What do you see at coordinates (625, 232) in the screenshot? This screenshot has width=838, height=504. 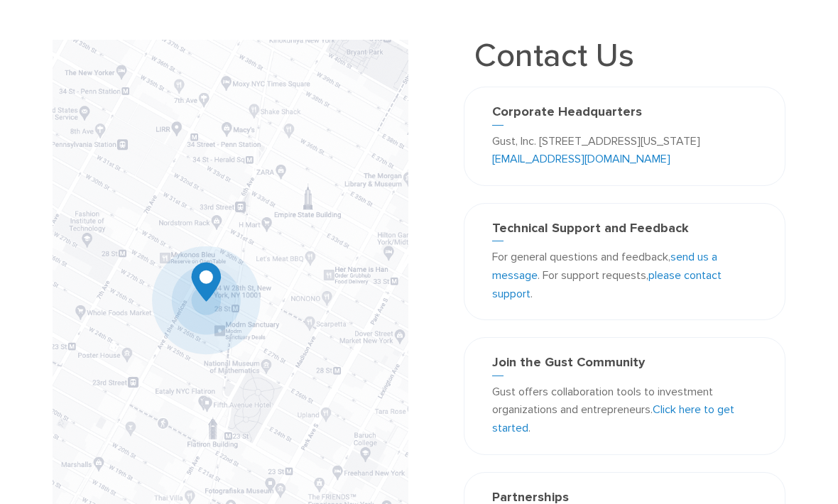 I see `h3: Technical Support and Feedback` at bounding box center [625, 232].